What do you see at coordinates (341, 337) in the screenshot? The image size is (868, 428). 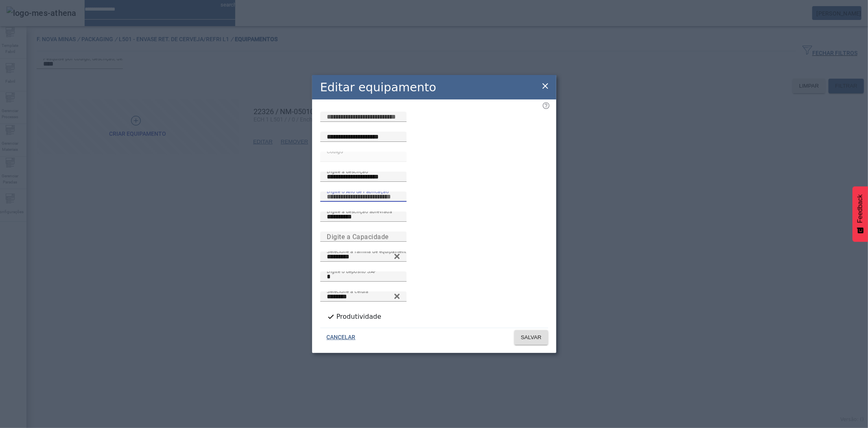 I see `button: CANCELAR` at bounding box center [341, 337].